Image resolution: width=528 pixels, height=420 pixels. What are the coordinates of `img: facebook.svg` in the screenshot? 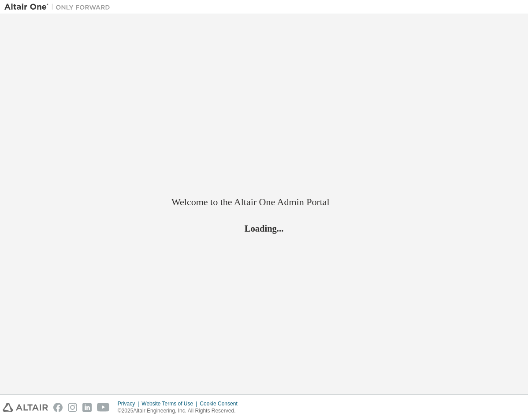 It's located at (58, 407).